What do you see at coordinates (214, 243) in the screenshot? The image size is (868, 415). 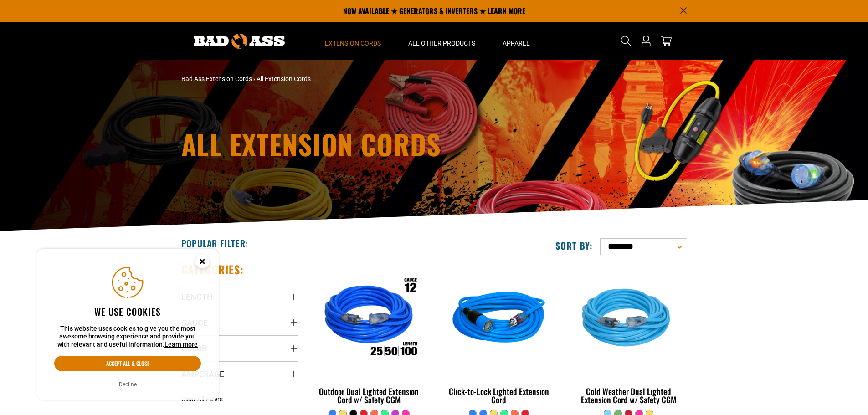 I see `h2: Popular Filter:` at bounding box center [214, 243].